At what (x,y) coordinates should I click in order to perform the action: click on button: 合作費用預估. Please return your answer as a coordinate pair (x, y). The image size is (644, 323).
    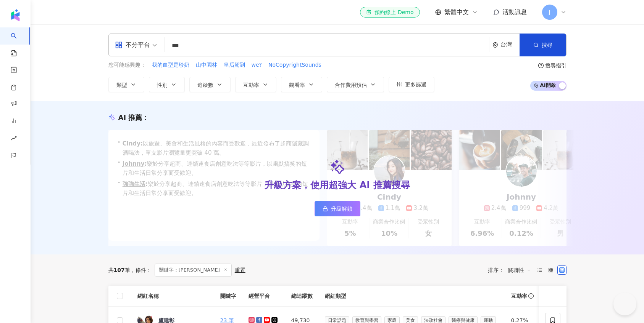
    Looking at the image, I should click on (355, 85).